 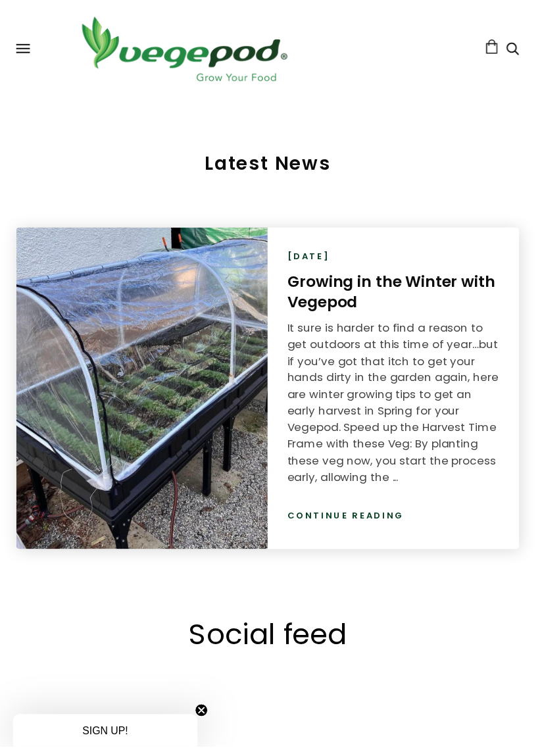 I want to click on div: It sure is harder to find a reason to get outdoors at this time of year…but if you’ve got that it..., so click(x=398, y=408).